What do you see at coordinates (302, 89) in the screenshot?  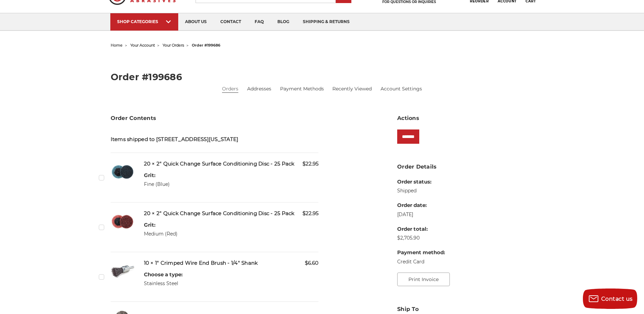 I see `a: Payment Methods` at bounding box center [302, 89].